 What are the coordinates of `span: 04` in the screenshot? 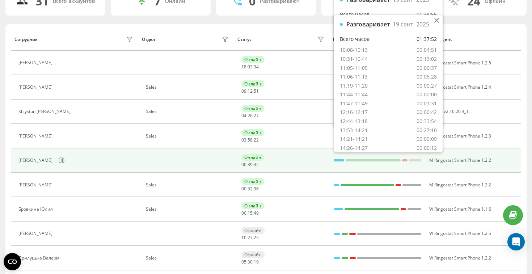 It's located at (244, 115).